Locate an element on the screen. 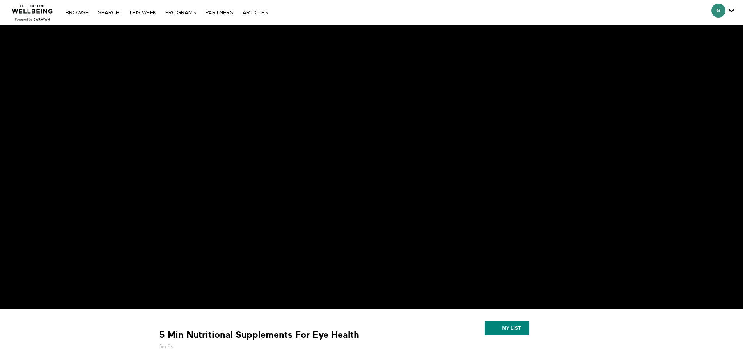  button: My list is located at coordinates (507, 328).